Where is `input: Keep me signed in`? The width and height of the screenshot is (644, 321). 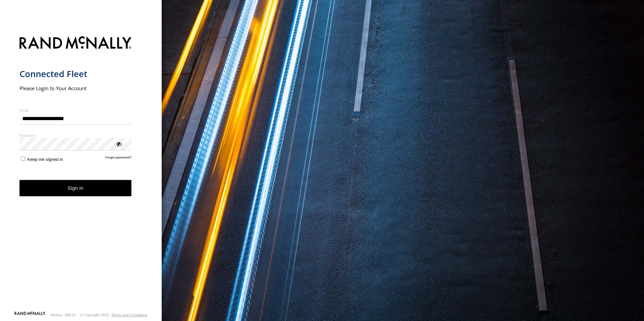
input: Keep me signed in is located at coordinates (23, 159).